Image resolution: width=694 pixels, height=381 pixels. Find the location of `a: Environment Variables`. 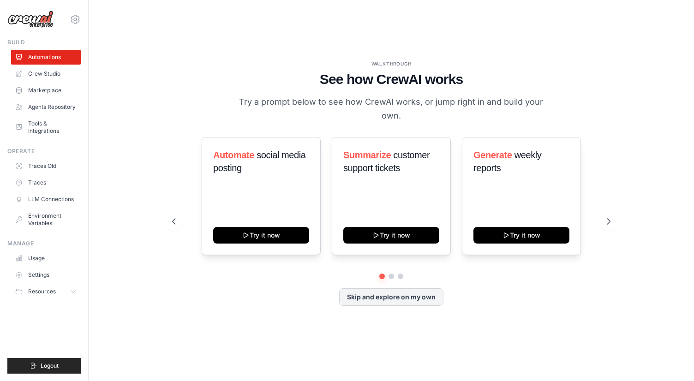

a: Environment Variables is located at coordinates (46, 220).